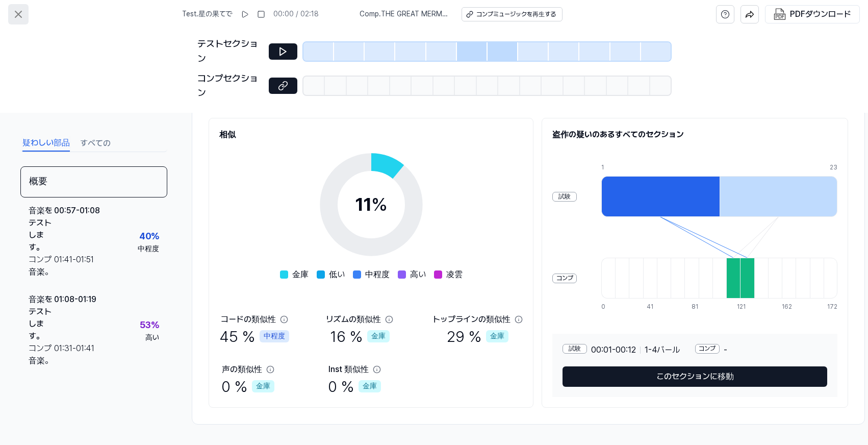 The image size is (868, 445). Describe the element at coordinates (699, 306) in the screenshot. I see `div: 81` at that location.